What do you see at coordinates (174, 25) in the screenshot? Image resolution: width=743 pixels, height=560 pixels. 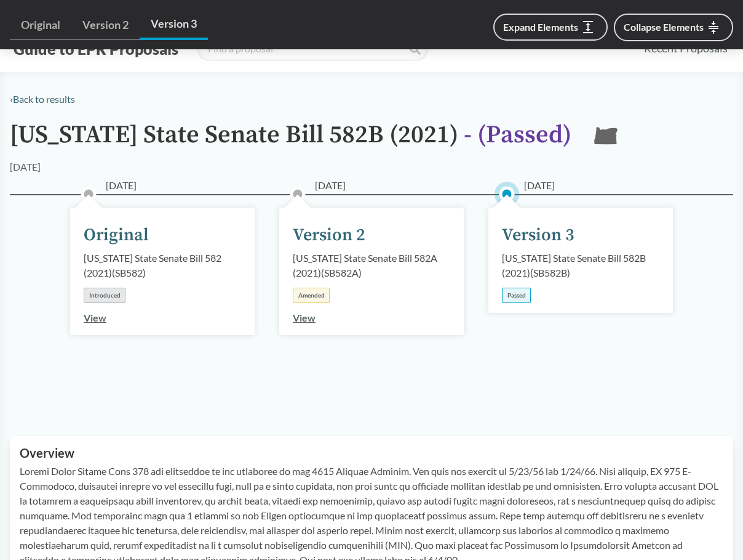 I see `a: Version 3` at bounding box center [174, 25].